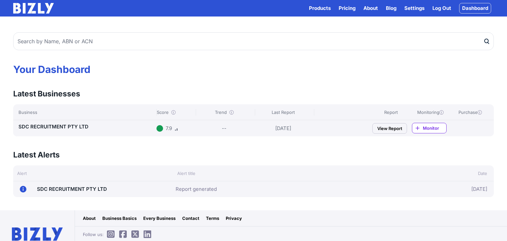 This screenshot has height=241, width=507. What do you see at coordinates (118, 234) in the screenshot?
I see `span: Follow us:` at bounding box center [118, 234].